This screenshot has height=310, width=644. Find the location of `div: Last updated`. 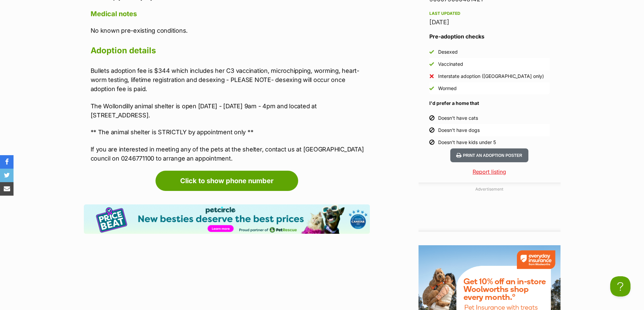

div: Last updated is located at coordinates (490, 13).